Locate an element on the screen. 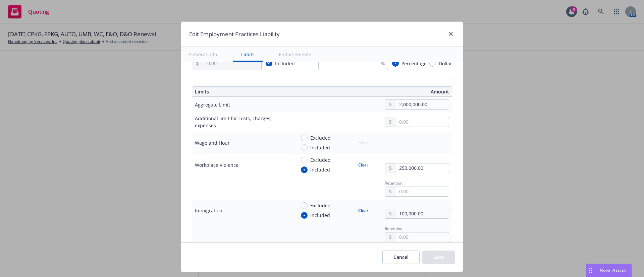 The width and height of the screenshot is (644, 277). button: Limits is located at coordinates (248, 54).